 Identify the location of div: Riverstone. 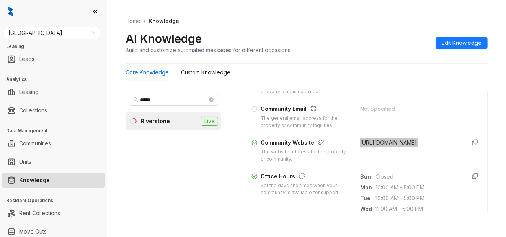
(155, 121).